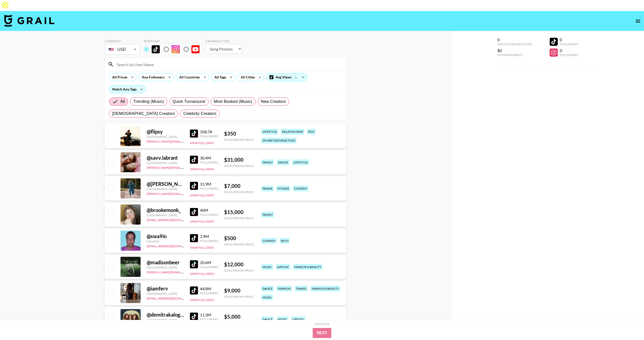  I want to click on div: fitness, so click(283, 188).